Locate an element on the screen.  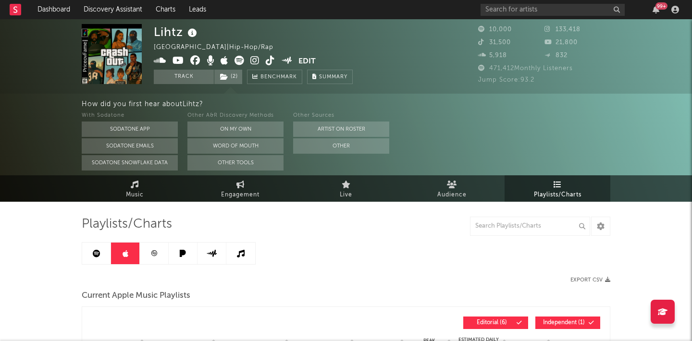
button: (2) is located at coordinates (228, 77).